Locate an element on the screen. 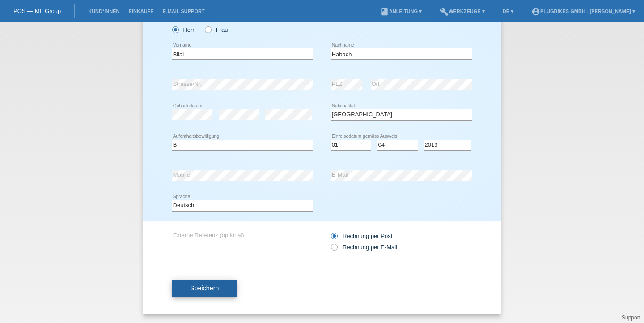  a: buildWerkzeuge ▾ is located at coordinates (462, 11).